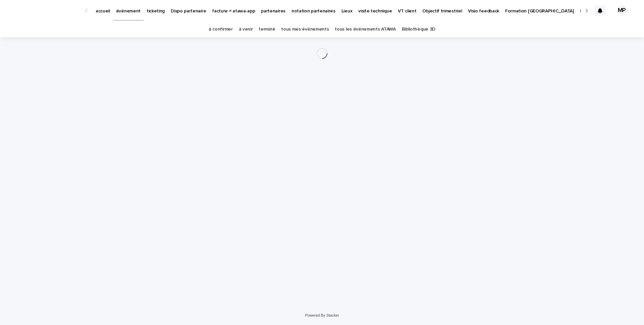  I want to click on a: à venir, so click(246, 29).